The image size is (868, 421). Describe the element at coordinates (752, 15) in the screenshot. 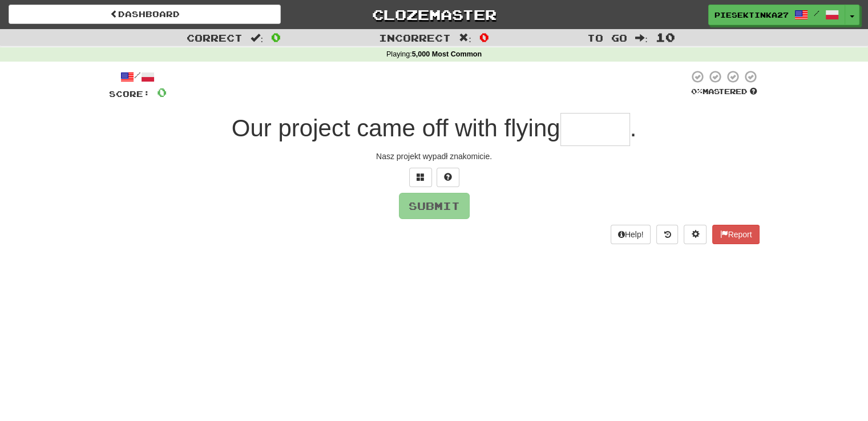

I see `span: PiesekTinka27` at that location.